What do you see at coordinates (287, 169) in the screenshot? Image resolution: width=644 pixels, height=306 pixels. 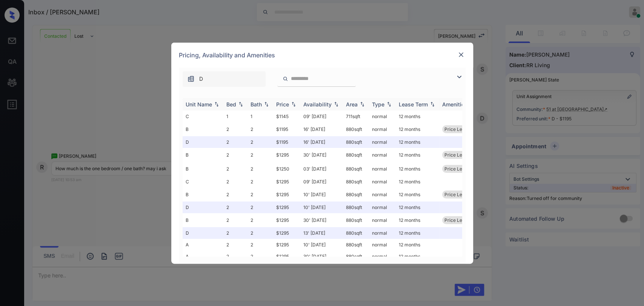 I see `td: $1250` at bounding box center [287, 169].